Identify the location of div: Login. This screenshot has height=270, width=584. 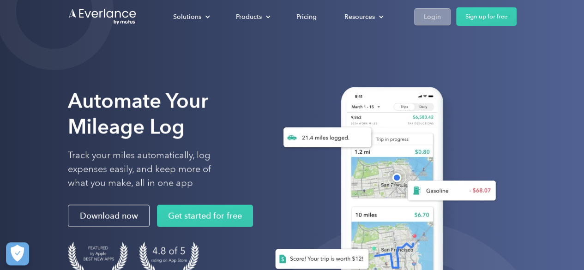
(432, 17).